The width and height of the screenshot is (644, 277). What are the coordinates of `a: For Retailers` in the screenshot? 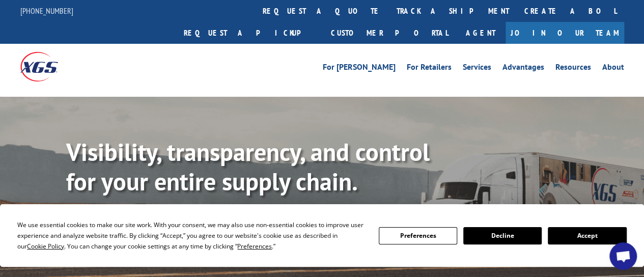 It's located at (429, 69).